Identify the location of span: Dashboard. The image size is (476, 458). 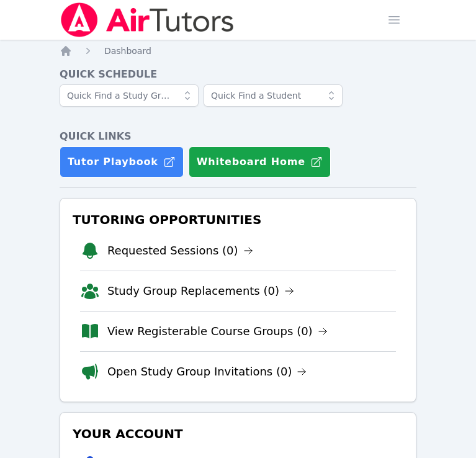
(128, 51).